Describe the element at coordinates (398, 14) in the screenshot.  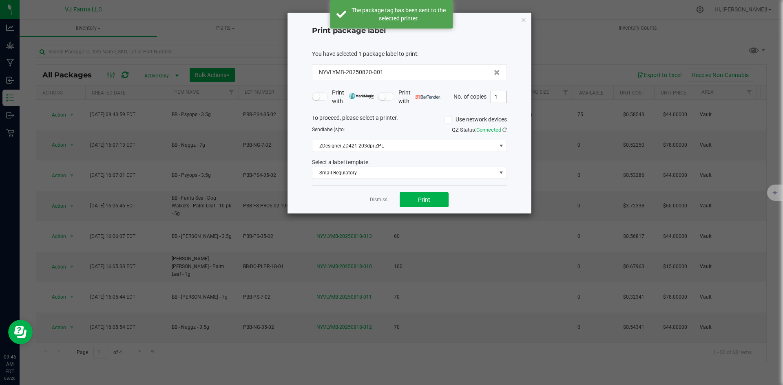
I see `div: The package tag has been sent to the selected printer.` at that location.